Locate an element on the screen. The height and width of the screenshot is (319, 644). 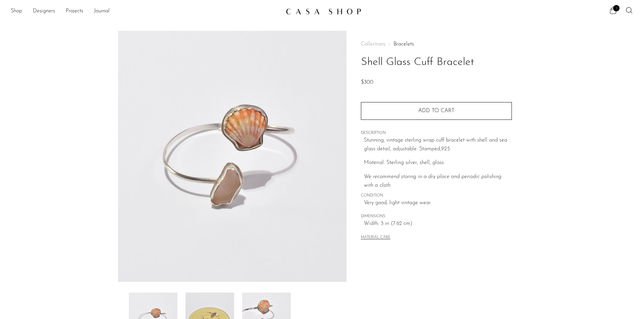
em: 925. is located at coordinates (446, 149).